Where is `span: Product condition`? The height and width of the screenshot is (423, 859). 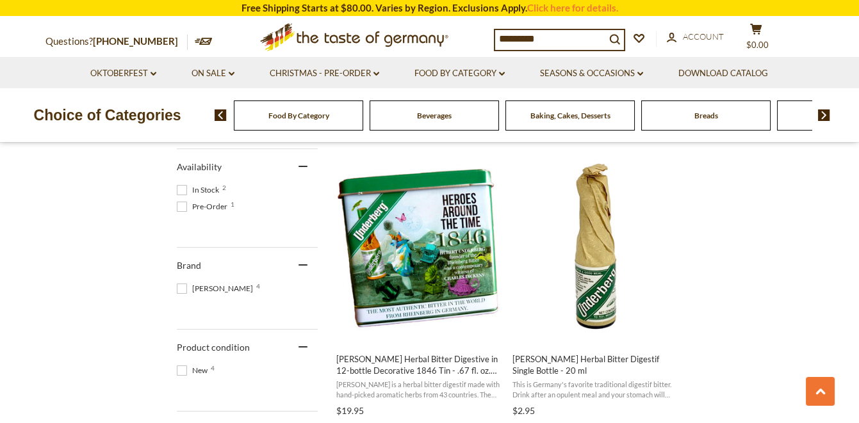 span: Product condition is located at coordinates (213, 347).